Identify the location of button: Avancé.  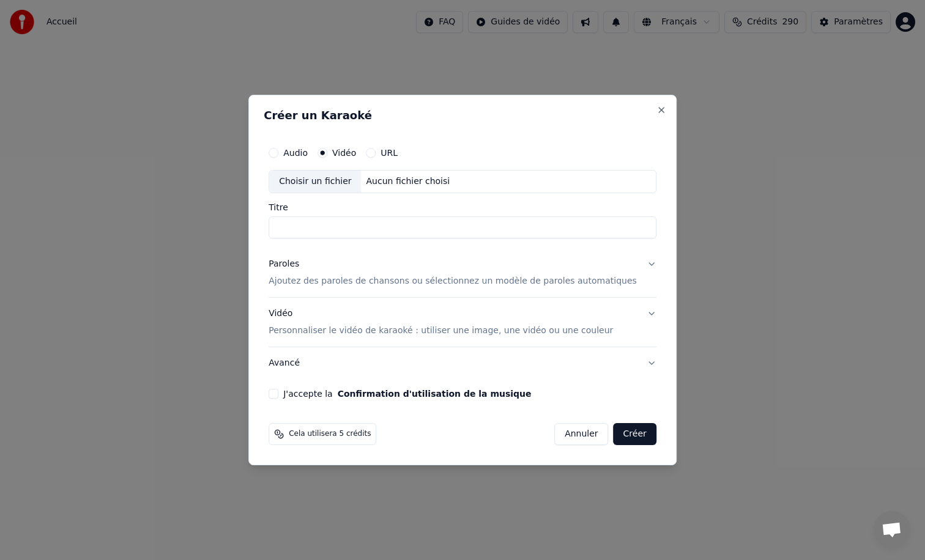
(462, 363).